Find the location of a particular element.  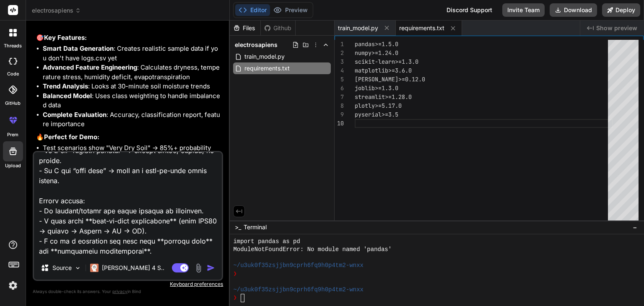

span: joblib>=1.3.0 is located at coordinates (377, 88).